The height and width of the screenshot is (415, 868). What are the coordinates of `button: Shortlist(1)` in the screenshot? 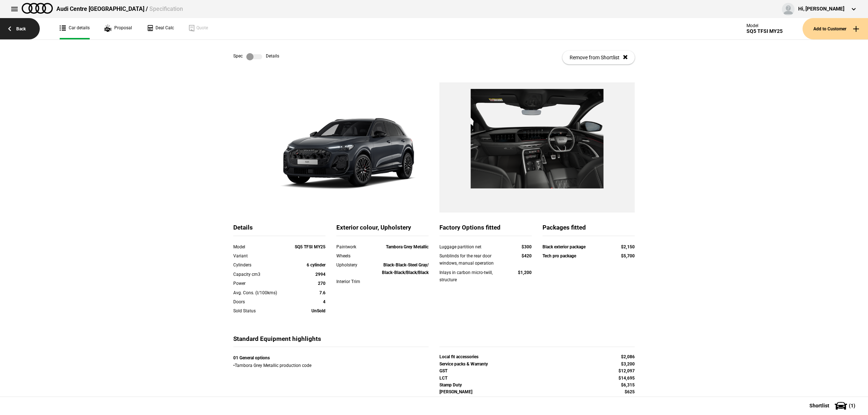 It's located at (834, 406).